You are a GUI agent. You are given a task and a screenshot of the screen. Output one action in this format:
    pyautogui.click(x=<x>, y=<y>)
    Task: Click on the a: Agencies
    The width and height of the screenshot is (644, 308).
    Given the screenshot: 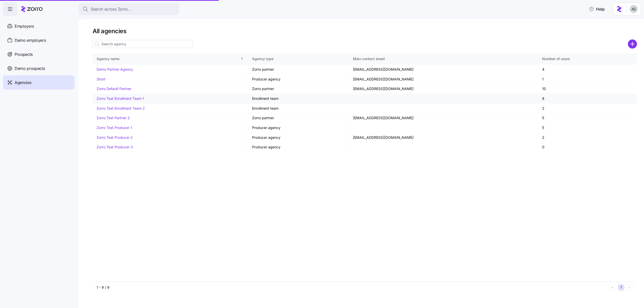 What is the action you would take?
    pyautogui.click(x=39, y=82)
    